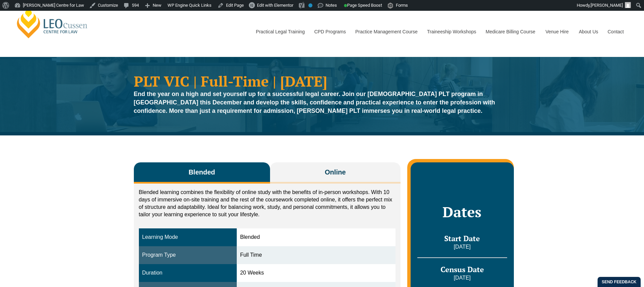 This screenshot has width=644, height=287. I want to click on a: Venue Hire, so click(557, 32).